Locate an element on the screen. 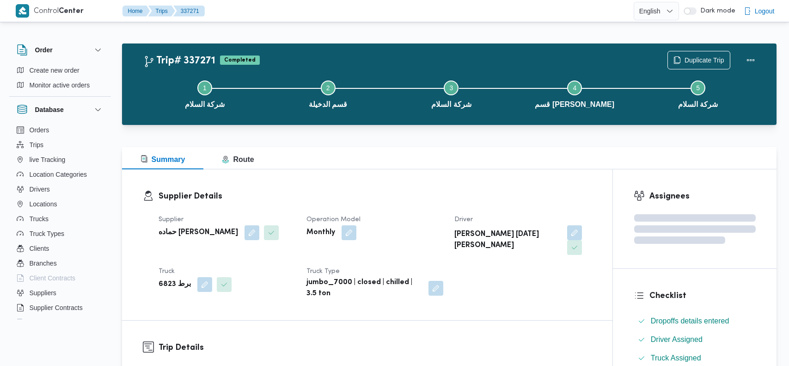  span: Duplicate Trip is located at coordinates (704, 60).